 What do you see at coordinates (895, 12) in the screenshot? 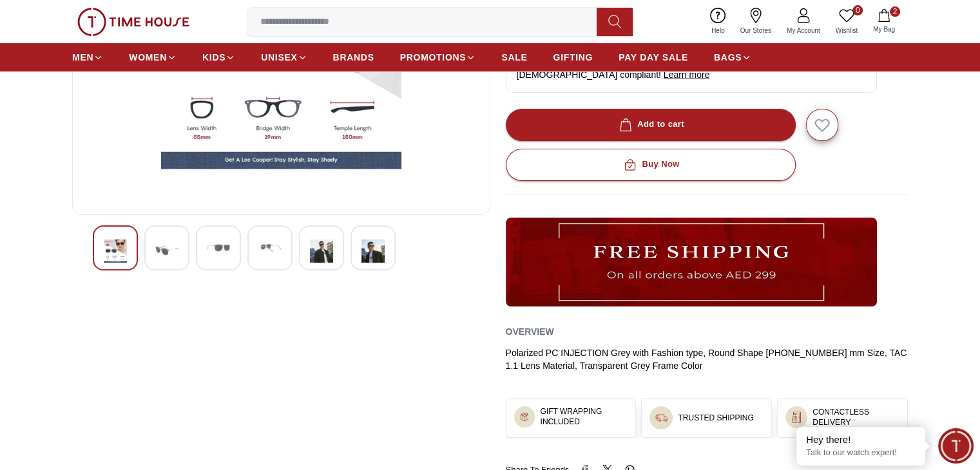
I see `span: 2` at bounding box center [895, 12].